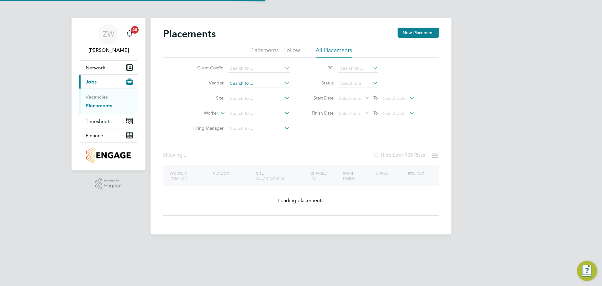 This screenshot has width=602, height=286. What do you see at coordinates (419, 33) in the screenshot?
I see `button: New Placement` at bounding box center [419, 33].